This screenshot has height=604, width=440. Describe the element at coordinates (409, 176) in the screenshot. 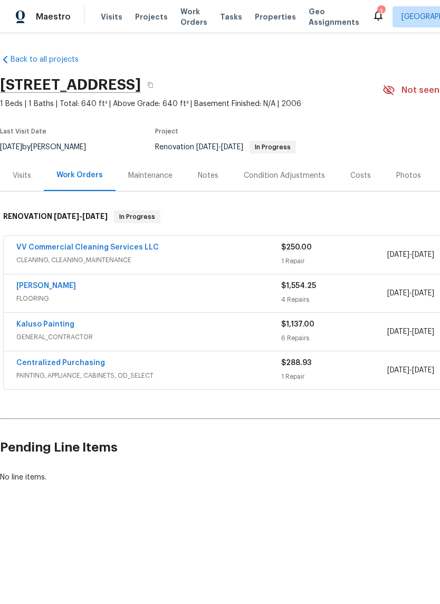

I see `div: Photos` at that location.